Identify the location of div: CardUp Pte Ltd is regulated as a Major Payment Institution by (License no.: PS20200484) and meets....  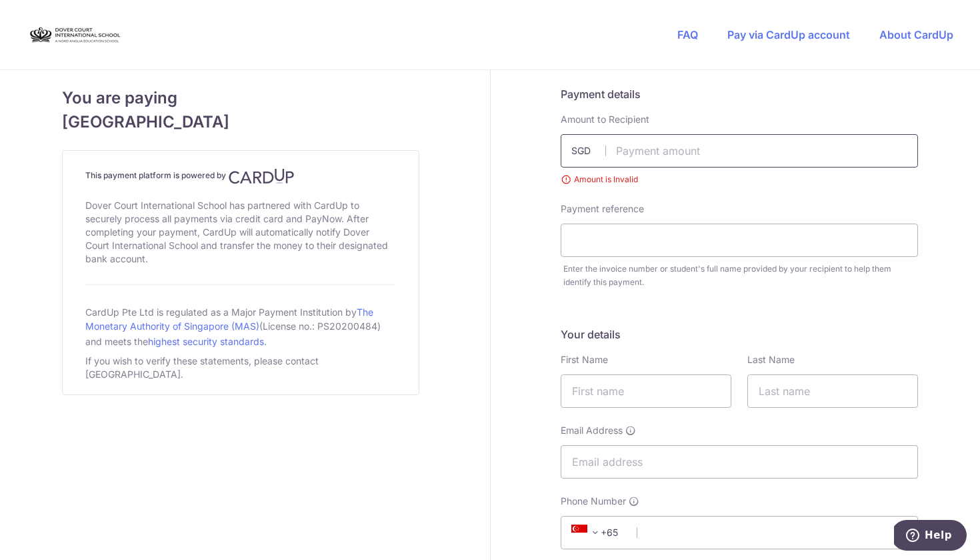
(241, 326).